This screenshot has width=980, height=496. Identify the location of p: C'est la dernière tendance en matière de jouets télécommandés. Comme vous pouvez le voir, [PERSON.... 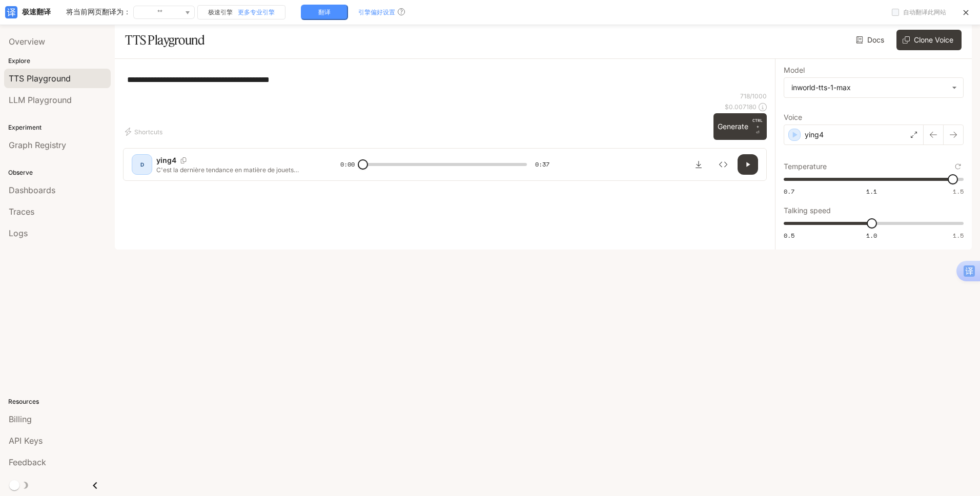
(236, 170).